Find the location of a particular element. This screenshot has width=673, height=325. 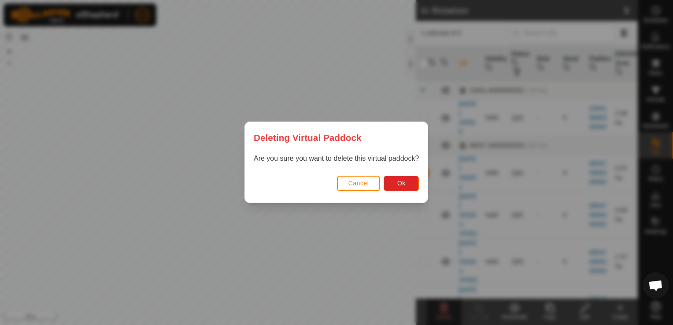

span: Cancel is located at coordinates (358, 184).